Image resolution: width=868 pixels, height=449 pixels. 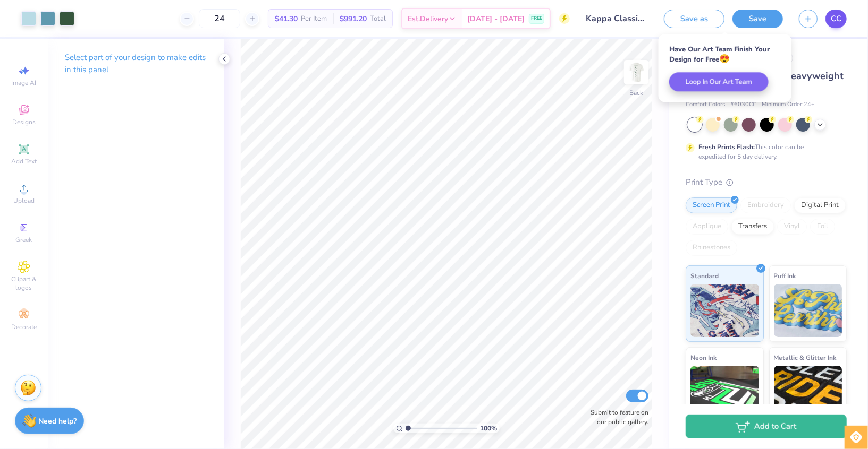 I want to click on span: 100 %, so click(x=488, y=428).